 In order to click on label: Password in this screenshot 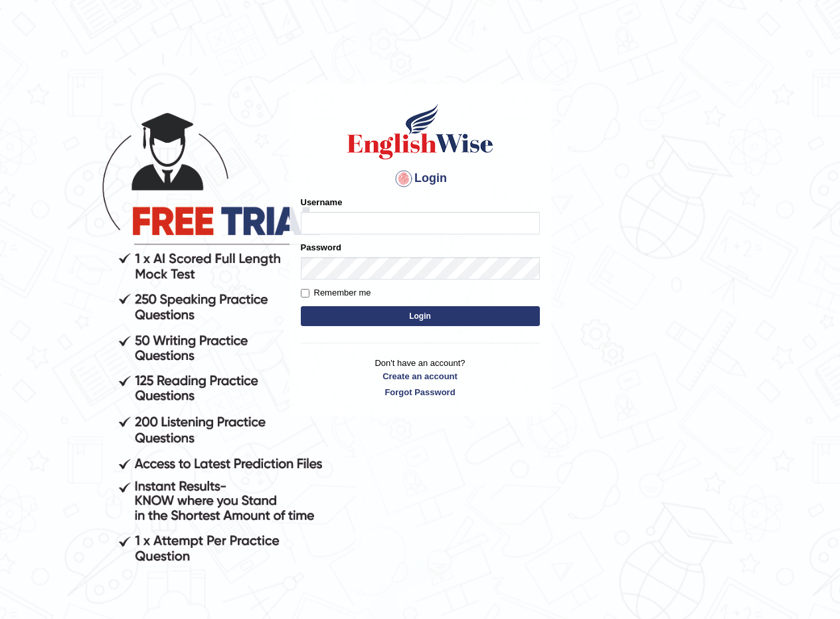, I will do `click(320, 247)`.